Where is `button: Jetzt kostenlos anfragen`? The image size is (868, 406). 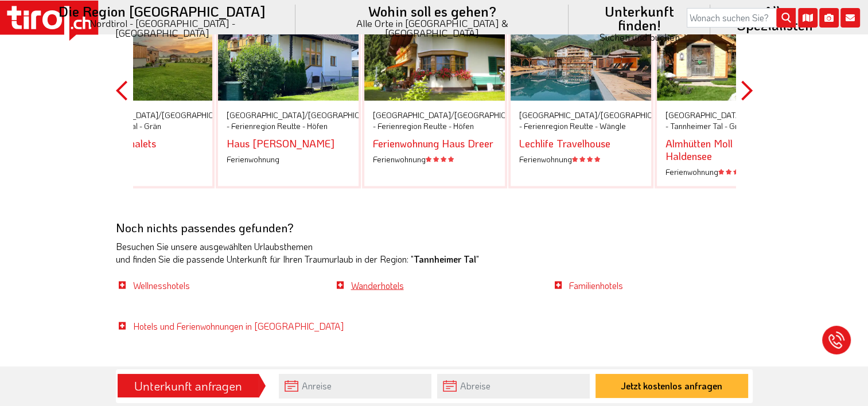 button: Jetzt kostenlos anfragen is located at coordinates (672, 386).